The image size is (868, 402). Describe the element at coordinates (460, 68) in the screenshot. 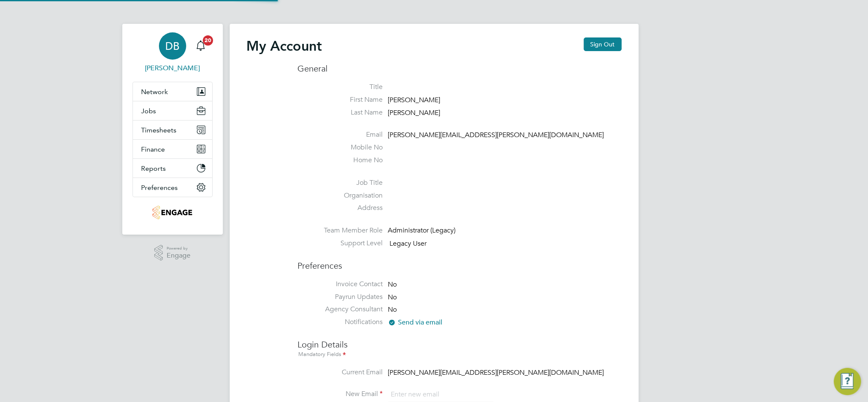

I see `h3: General` at that location.